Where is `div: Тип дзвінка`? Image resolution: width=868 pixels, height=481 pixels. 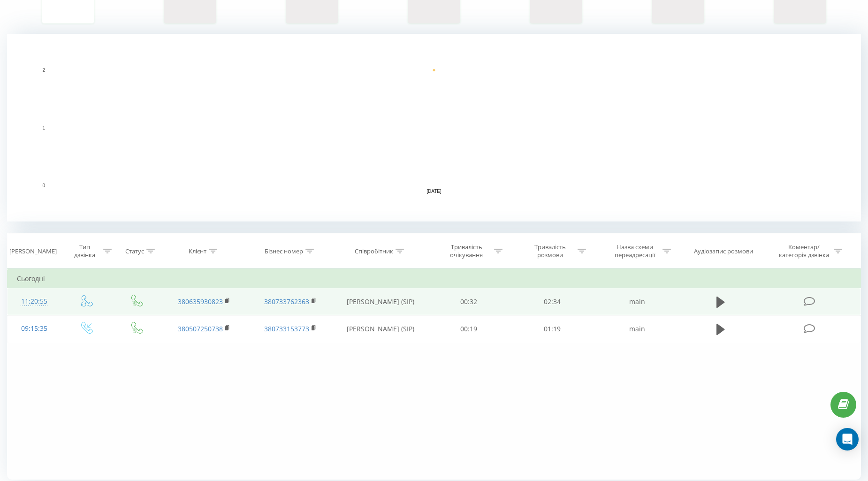
div: Тип дзвінка is located at coordinates (85, 251).